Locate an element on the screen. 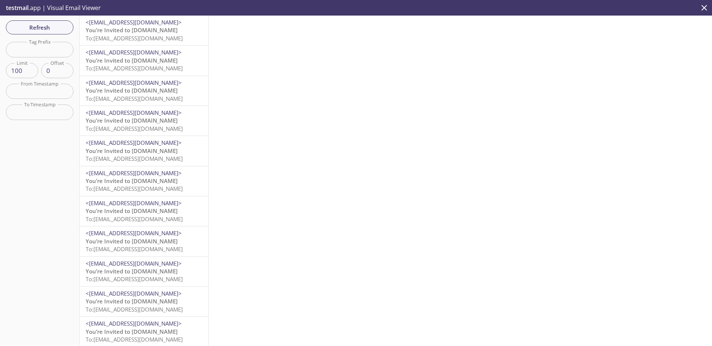 The image size is (712, 346). span: Refresh is located at coordinates (40, 27).